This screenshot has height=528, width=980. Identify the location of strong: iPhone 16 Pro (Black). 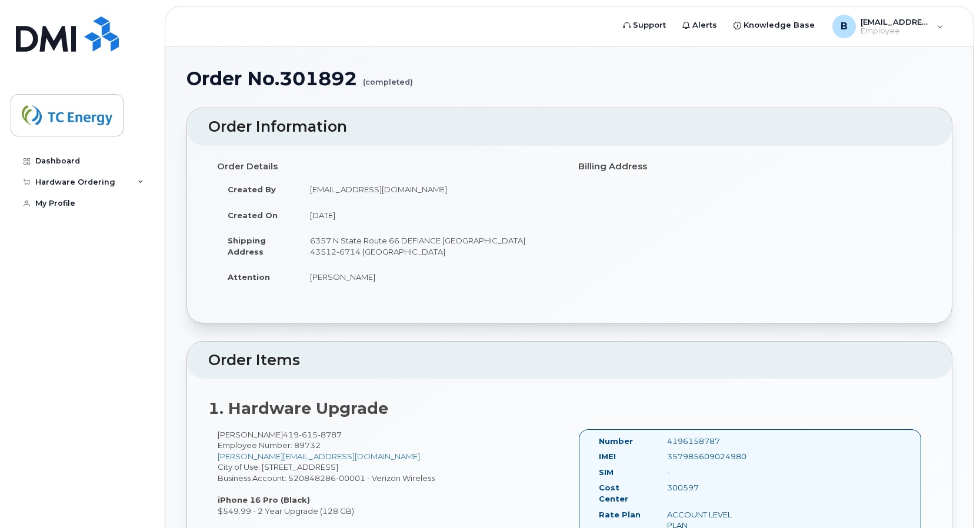
(264, 500).